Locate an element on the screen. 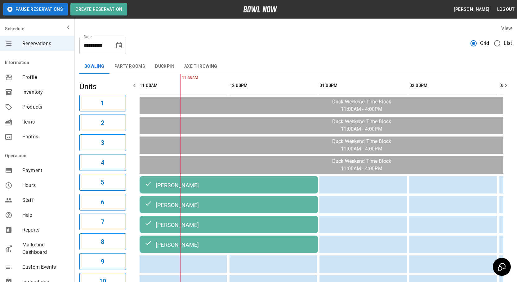 The image size is (517, 282). button: Duckpin is located at coordinates (165, 67).